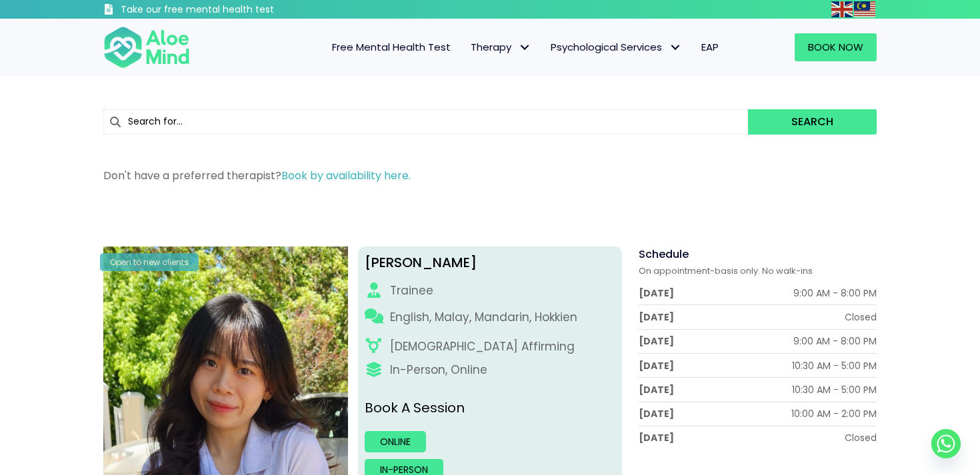  I want to click on a: TherapyTherapy: submenu, so click(501, 47).